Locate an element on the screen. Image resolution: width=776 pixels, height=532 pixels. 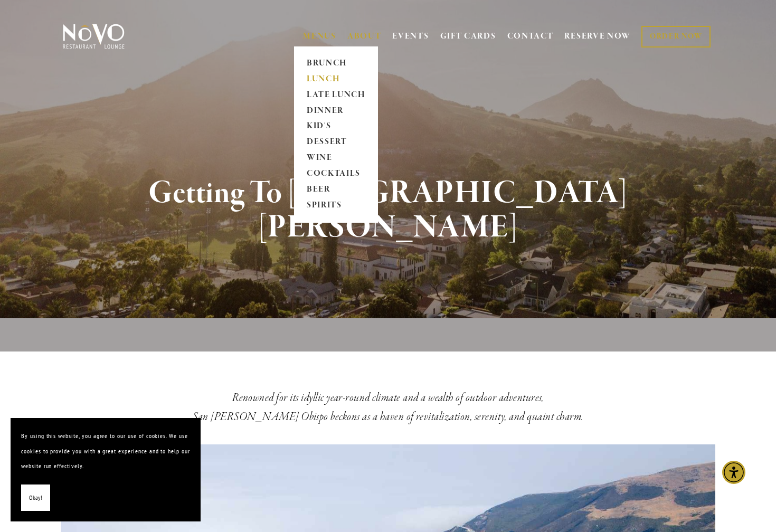
a: KID'S is located at coordinates (336, 126).